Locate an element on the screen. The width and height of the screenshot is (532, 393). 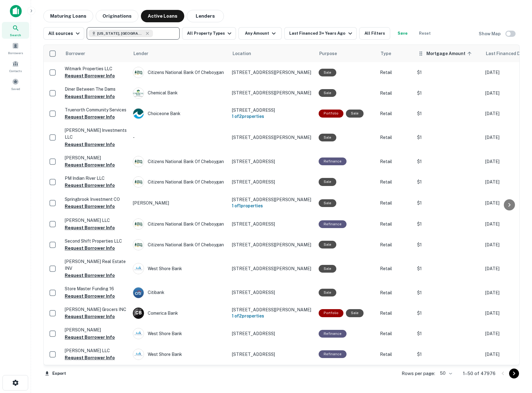
button: All Property Types is located at coordinates (209, 33).